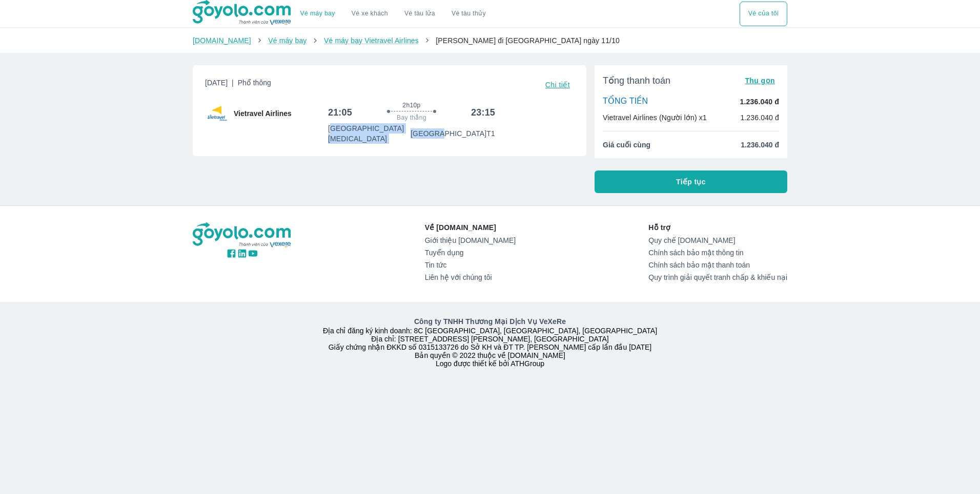 This screenshot has width=980, height=494. Describe the element at coordinates (340, 112) in the screenshot. I see `h6: 21:05` at that location.